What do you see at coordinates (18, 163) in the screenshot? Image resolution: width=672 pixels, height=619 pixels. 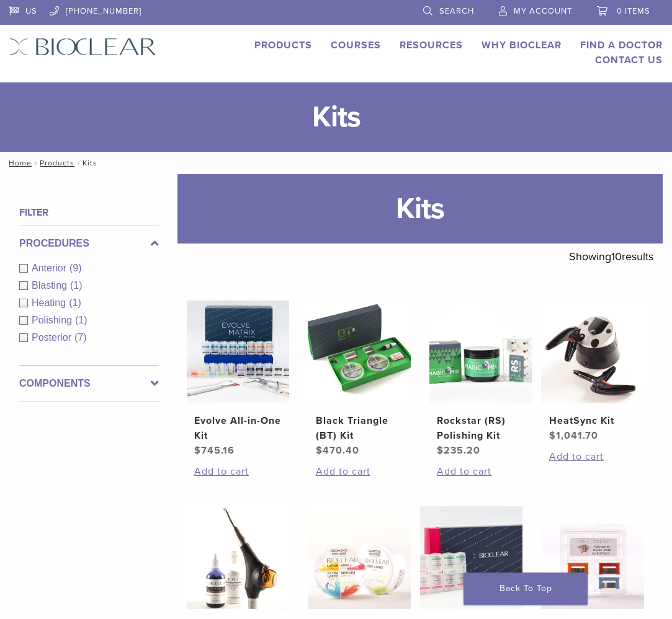 I see `a: Home` at bounding box center [18, 163].